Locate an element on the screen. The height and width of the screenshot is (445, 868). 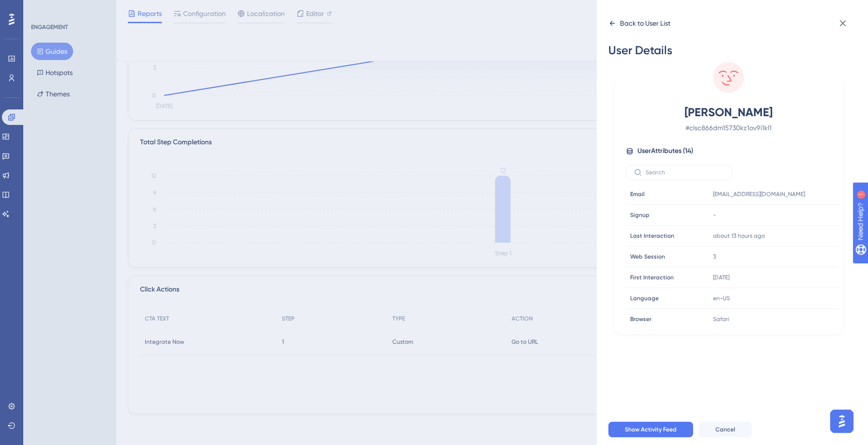
span: Browser is located at coordinates (641, 319).